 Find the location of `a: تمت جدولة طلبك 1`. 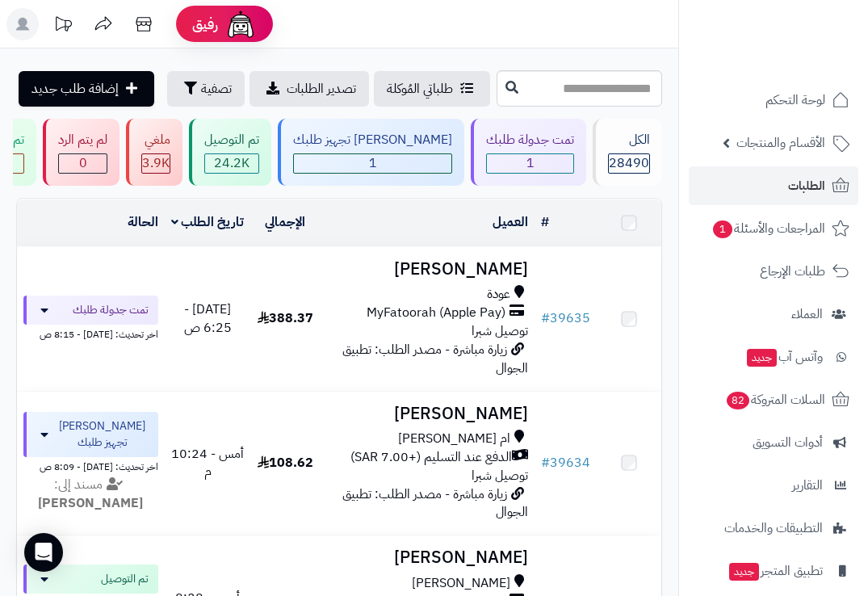

a: تمت جدولة طلبك 1 is located at coordinates (528, 152).